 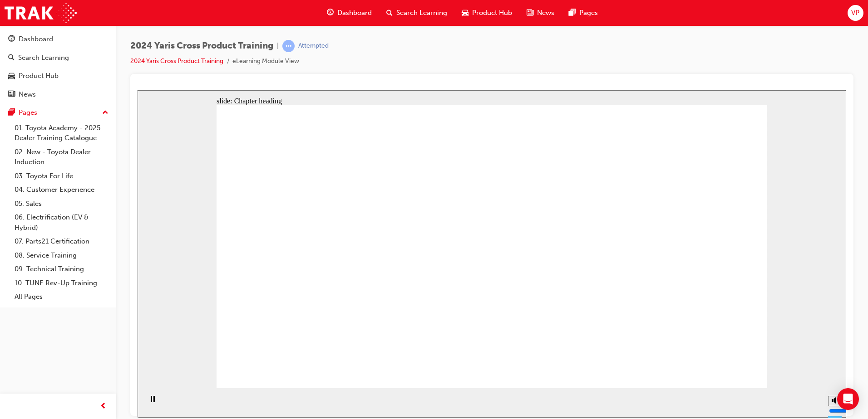 What do you see at coordinates (265, 61) in the screenshot?
I see `li: eLearning Module View` at bounding box center [265, 61].